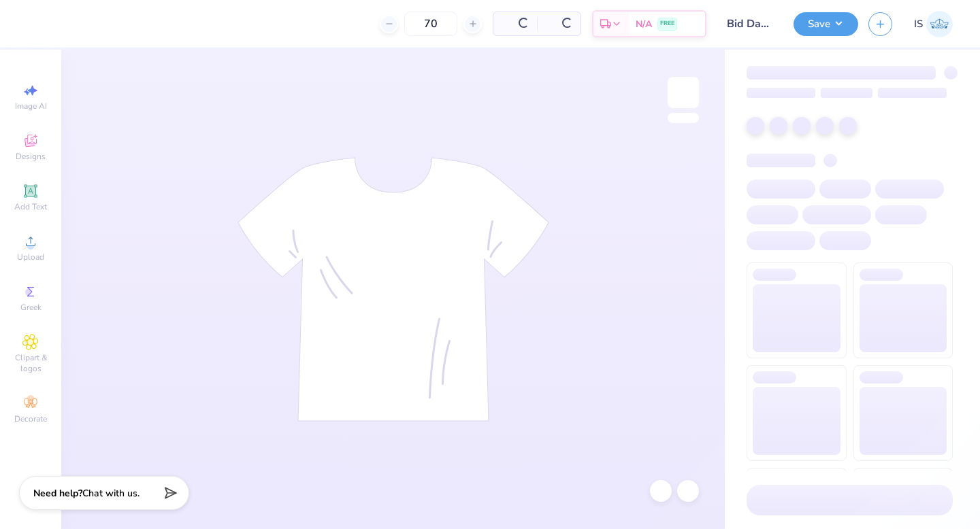  I want to click on span: IS, so click(918, 24).